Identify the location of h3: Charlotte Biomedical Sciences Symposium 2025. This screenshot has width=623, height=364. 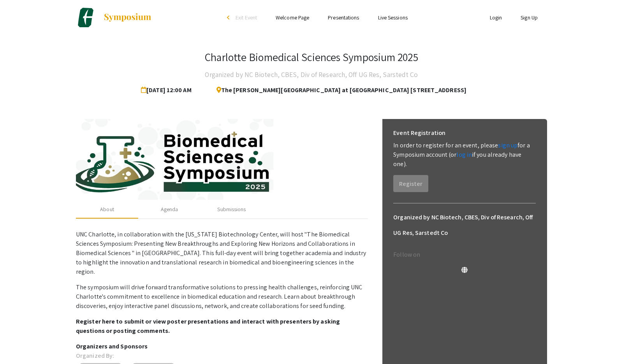
(311, 57).